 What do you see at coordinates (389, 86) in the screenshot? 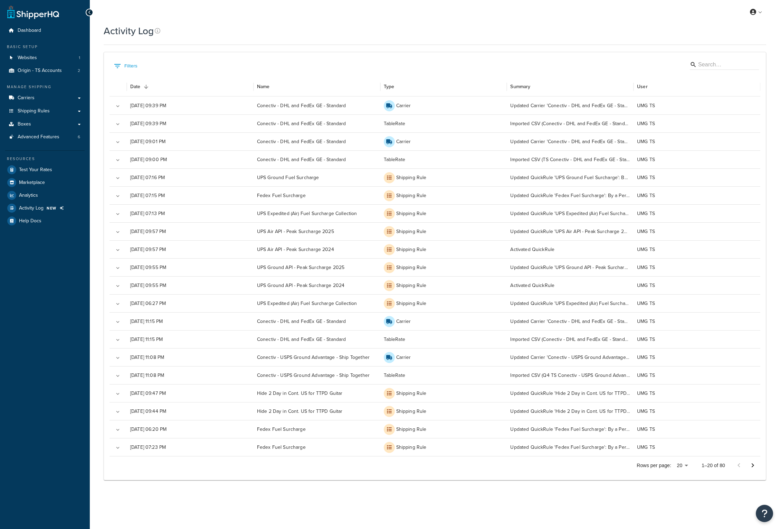
I see `div: Type` at bounding box center [389, 86].